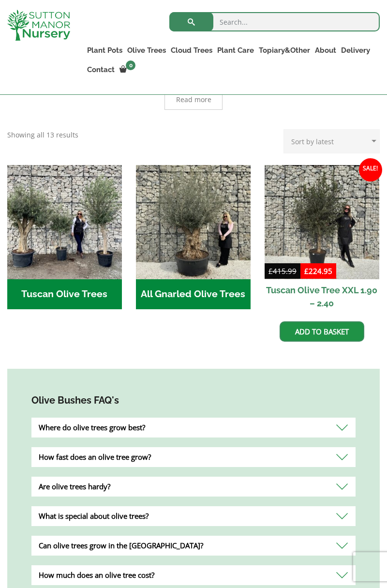 The width and height of the screenshot is (387, 588). Describe the element at coordinates (283, 271) in the screenshot. I see `bdi: 415.99` at that location.